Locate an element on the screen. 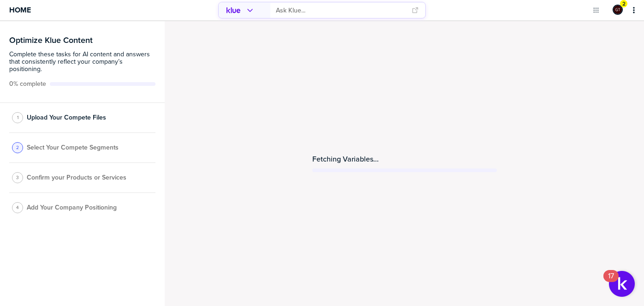 The width and height of the screenshot is (644, 306). span: Home is located at coordinates (20, 10).